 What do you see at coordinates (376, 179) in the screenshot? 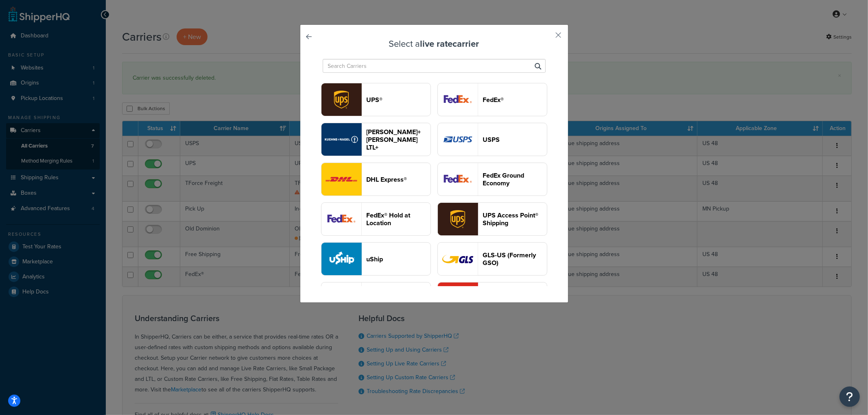
I see `button: dhl logoDHL Express®` at bounding box center [376, 179].